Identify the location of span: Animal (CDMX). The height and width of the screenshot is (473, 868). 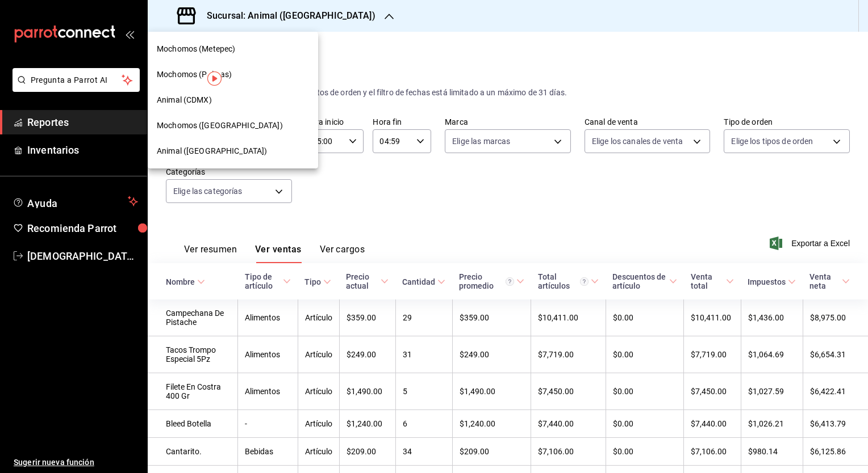
(184, 100).